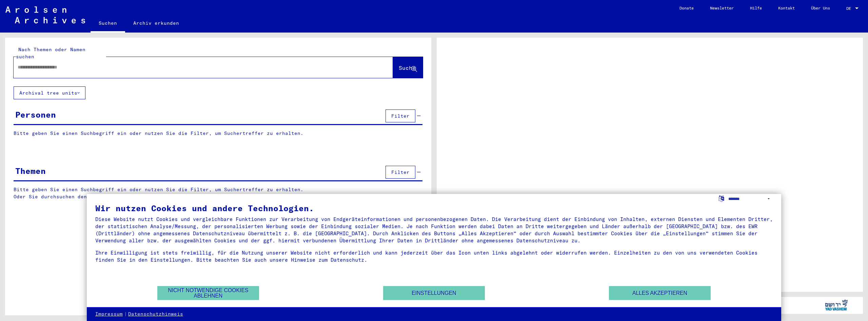  What do you see at coordinates (850, 9) in the screenshot?
I see `span: DE` at bounding box center [850, 9].